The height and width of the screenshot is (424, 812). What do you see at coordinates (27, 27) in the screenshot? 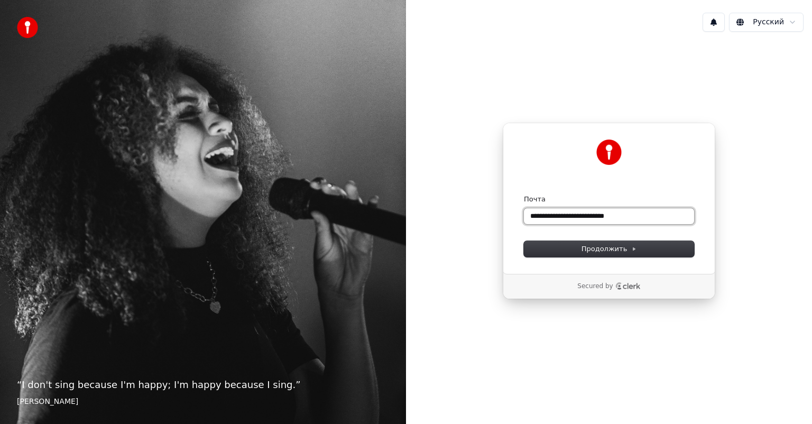
I see `img: youka` at bounding box center [27, 27].